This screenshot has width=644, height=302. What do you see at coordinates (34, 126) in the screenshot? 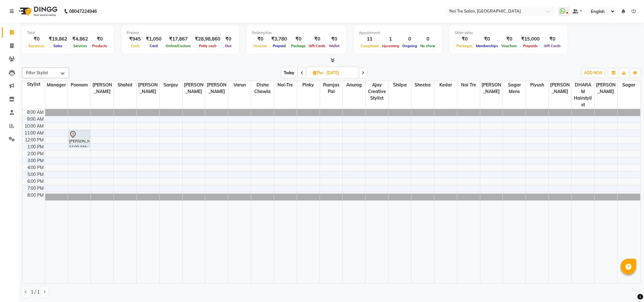
I see `div: 10:00 AM` at bounding box center [34, 126].